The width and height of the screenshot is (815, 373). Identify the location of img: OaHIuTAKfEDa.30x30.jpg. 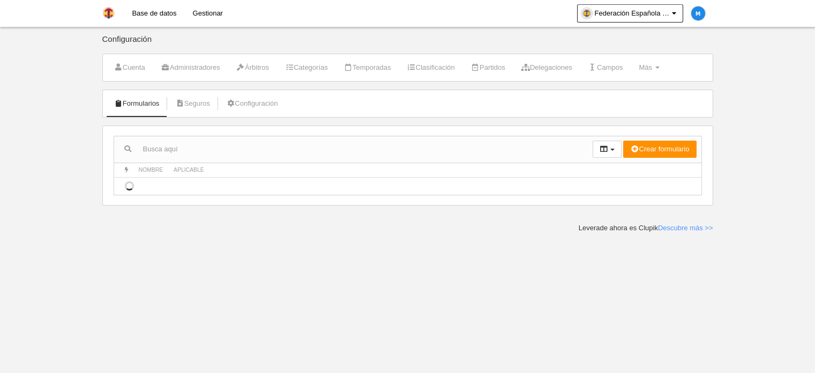
(587, 13).